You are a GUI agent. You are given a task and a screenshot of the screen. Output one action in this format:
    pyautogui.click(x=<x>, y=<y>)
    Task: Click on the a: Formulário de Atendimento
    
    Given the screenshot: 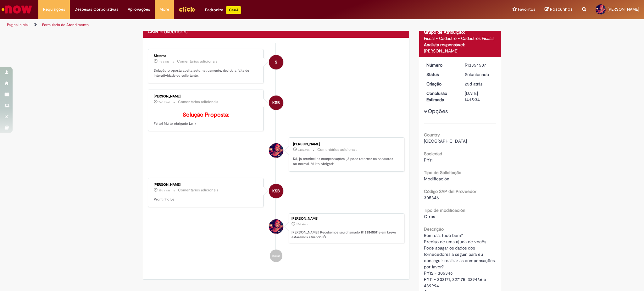 What is the action you would take?
    pyautogui.click(x=65, y=25)
    